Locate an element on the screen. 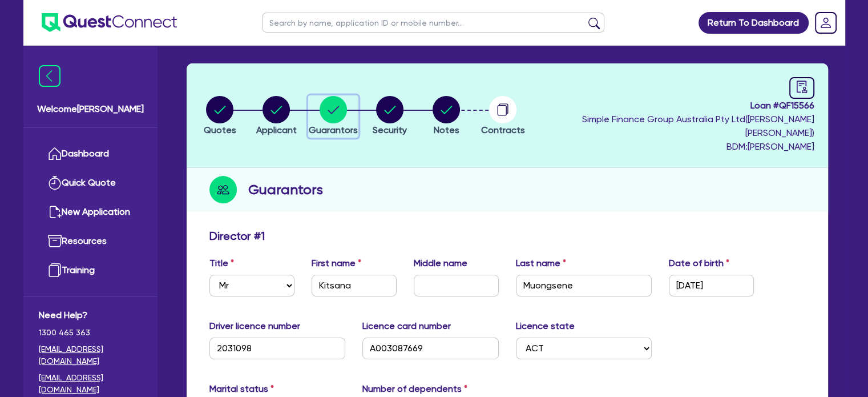 The image size is (868, 397). span: Quotes is located at coordinates (220, 130).